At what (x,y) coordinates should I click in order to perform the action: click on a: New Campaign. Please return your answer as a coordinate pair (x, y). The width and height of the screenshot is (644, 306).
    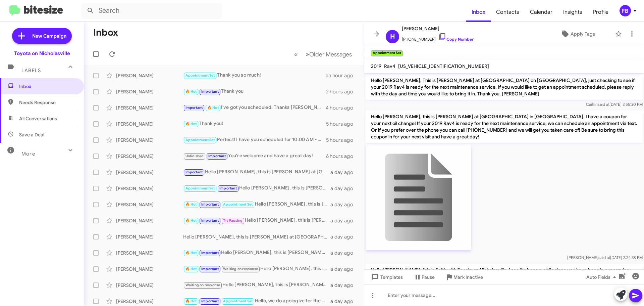
    Looking at the image, I should click on (42, 36).